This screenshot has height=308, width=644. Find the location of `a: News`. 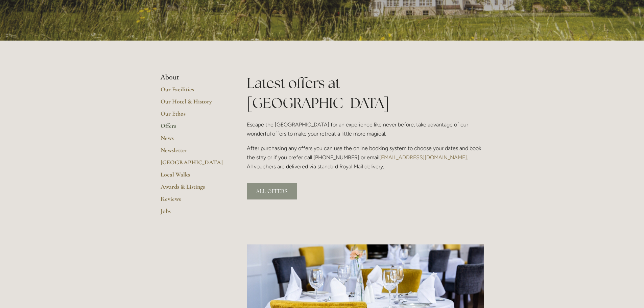

a: News is located at coordinates (193, 140).